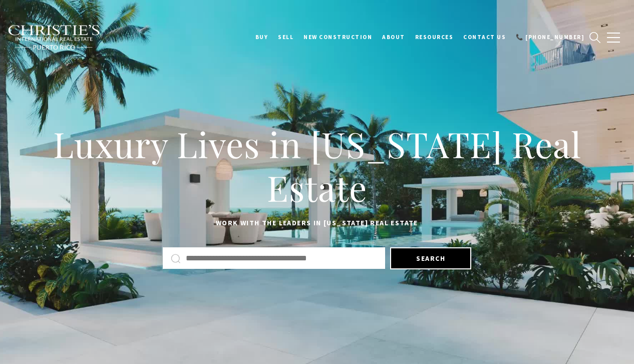 The height and width of the screenshot is (364, 634). What do you see at coordinates (338, 37) in the screenshot?
I see `a: New Construction` at bounding box center [338, 37].